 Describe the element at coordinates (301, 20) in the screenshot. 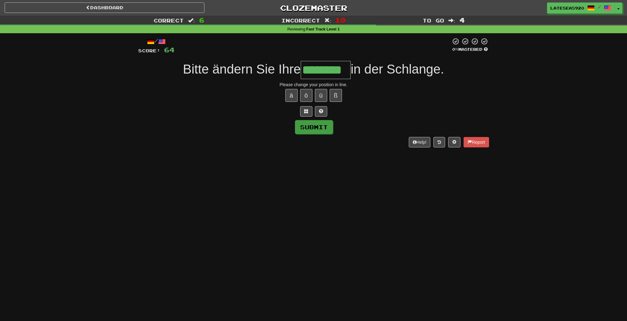

I see `span: Incorrect` at that location.